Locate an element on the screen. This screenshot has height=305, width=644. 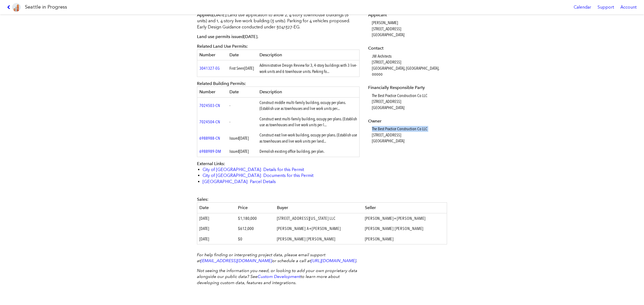
td: Construct middle multi-family building, occupy per plans. (Establish use as townhouses and live w... is located at coordinates (308, 105).